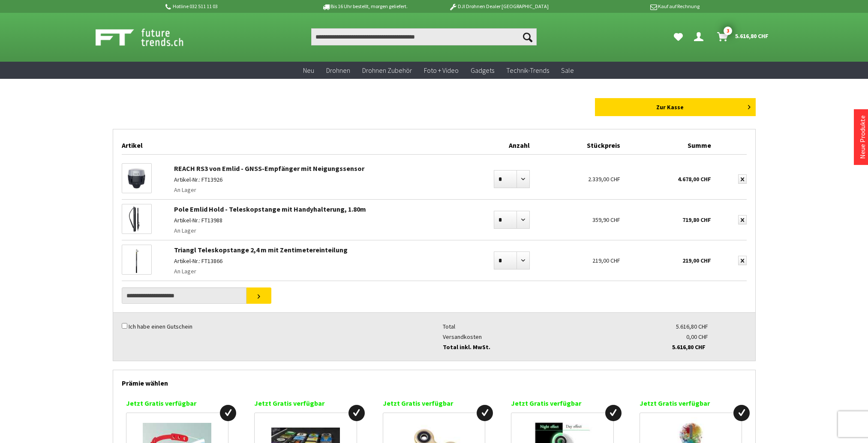  I want to click on div: 4.678,00 CHF, so click(670, 175).